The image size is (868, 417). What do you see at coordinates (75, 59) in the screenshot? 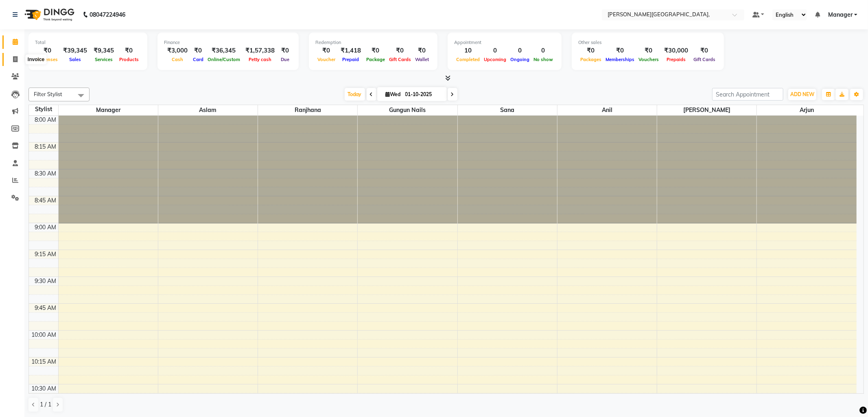
I see `span: Sales` at bounding box center [75, 59].